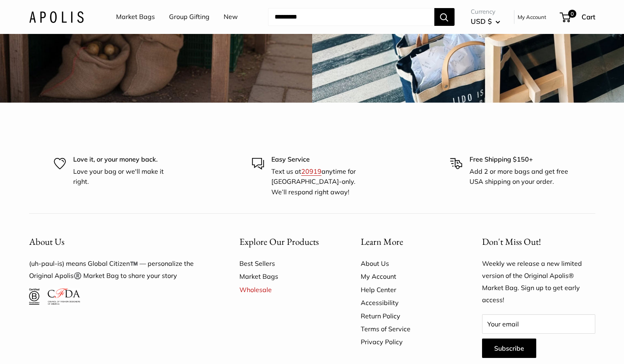 This screenshot has width=624, height=364. Describe the element at coordinates (124, 160) in the screenshot. I see `p: Love it, or your money back.` at that location.